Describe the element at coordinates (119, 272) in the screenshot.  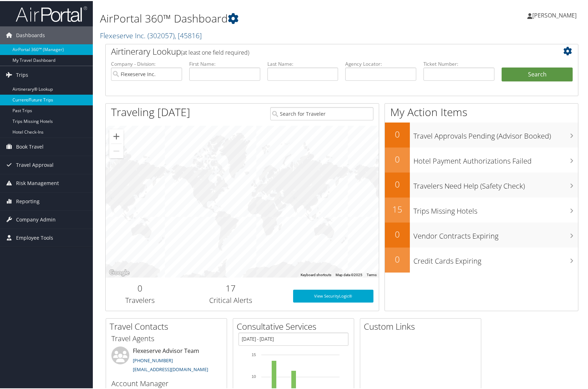
I see `a: Open this area in Google Maps (opens a new window)` at that location.